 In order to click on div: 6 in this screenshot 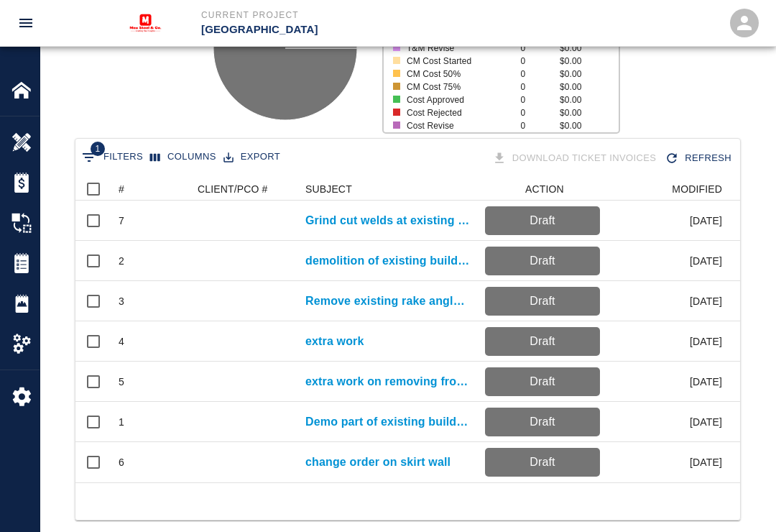, I will do `click(121, 462)`.